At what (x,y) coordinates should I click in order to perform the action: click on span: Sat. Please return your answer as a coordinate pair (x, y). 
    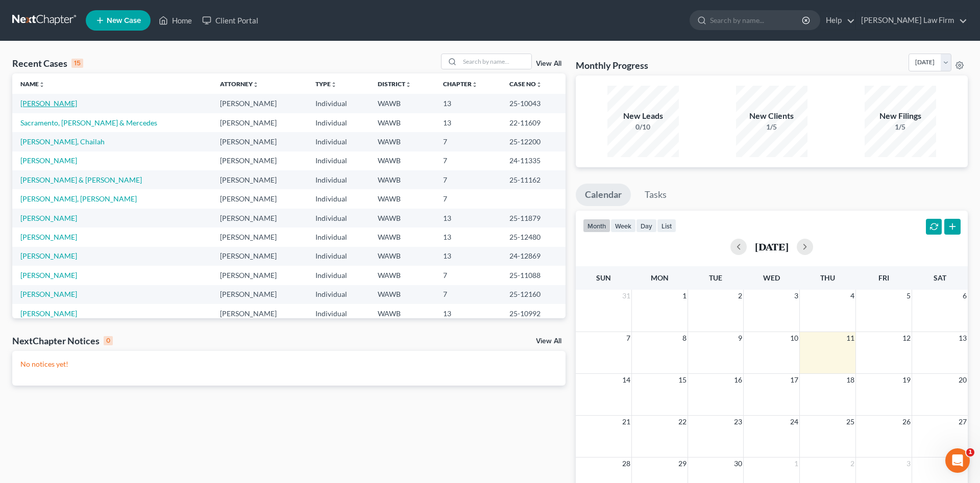
    Looking at the image, I should click on (940, 278).